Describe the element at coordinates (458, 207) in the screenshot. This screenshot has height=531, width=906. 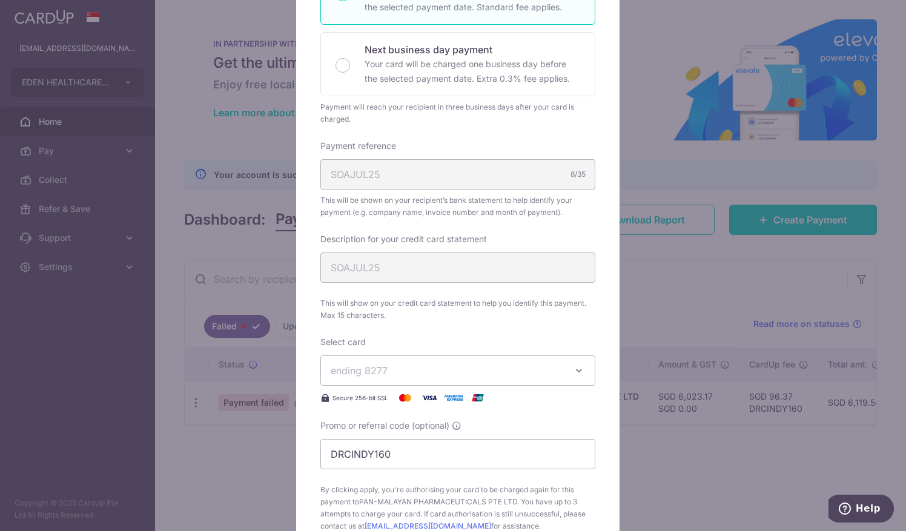
I see `span: This will be shown on your recipient’s bank statement to help identify your payment (e.g. company...` at that location.